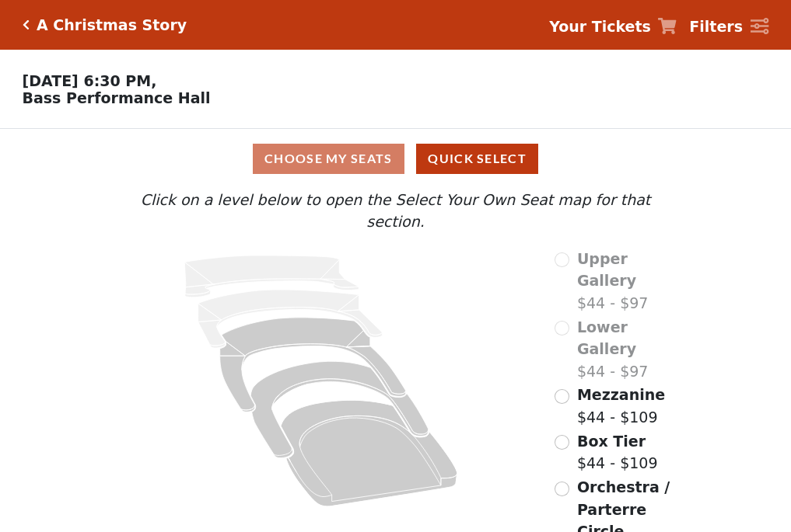  Describe the element at coordinates (290, 319) in the screenshot. I see `path: Lower Gallery - Seats Available: 0` at that location.